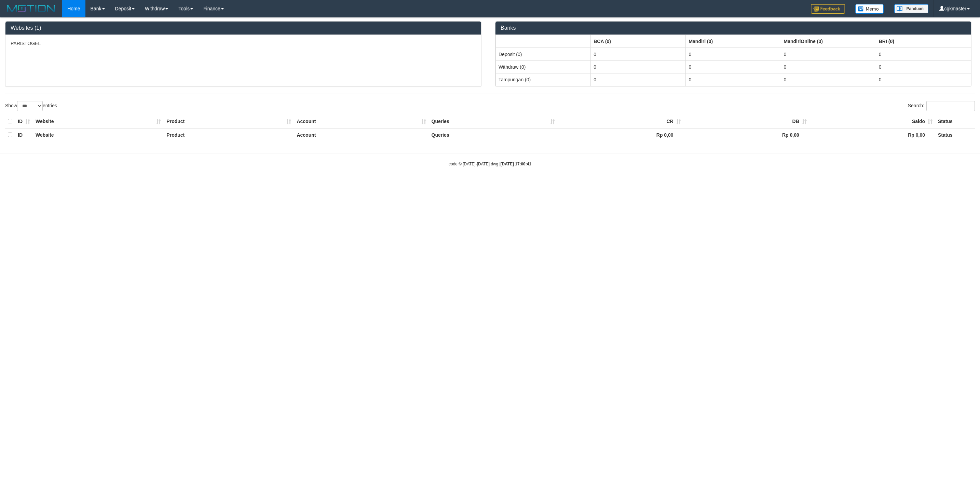 Image resolution: width=980 pixels, height=489 pixels. I want to click on img: panduan.png, so click(912, 8).